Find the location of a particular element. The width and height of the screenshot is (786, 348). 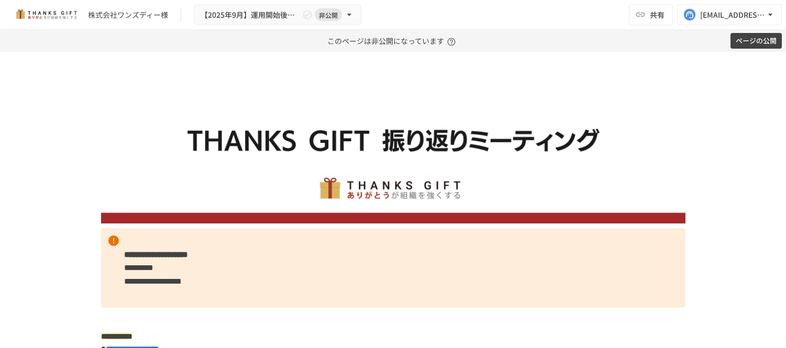

p: このページは非公開になっています is located at coordinates (393, 41).